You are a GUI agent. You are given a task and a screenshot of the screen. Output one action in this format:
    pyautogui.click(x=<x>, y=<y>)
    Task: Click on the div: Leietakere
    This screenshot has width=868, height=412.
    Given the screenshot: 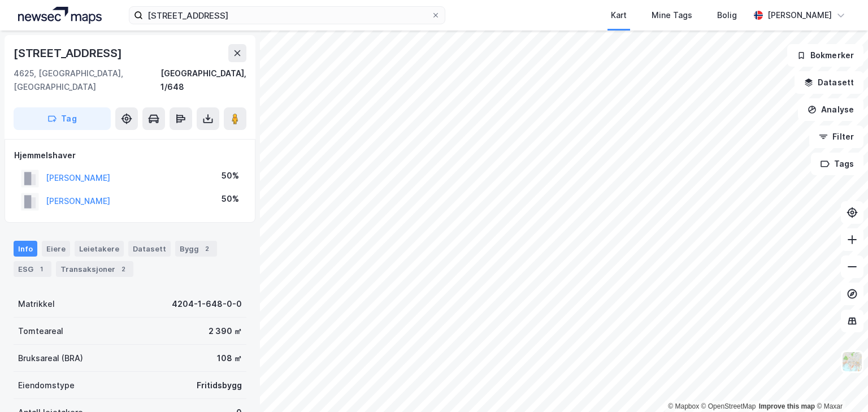 What is the action you would take?
    pyautogui.click(x=99, y=249)
    